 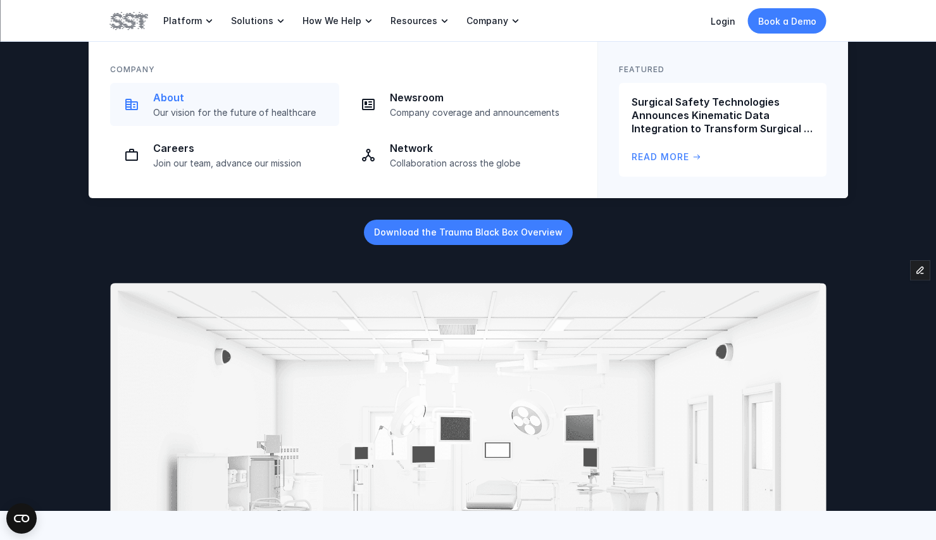 What do you see at coordinates (132, 155) in the screenshot?
I see `img: Briefcase icon` at bounding box center [132, 155].